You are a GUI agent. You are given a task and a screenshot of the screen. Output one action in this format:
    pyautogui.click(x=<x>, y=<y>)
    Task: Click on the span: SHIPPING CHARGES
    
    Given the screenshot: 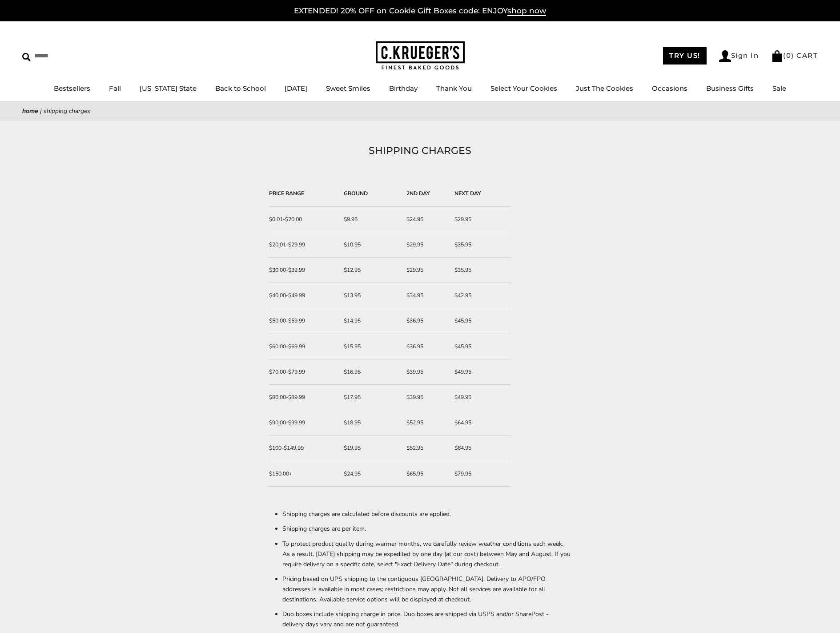 What is the action you would take?
    pyautogui.click(x=67, y=111)
    